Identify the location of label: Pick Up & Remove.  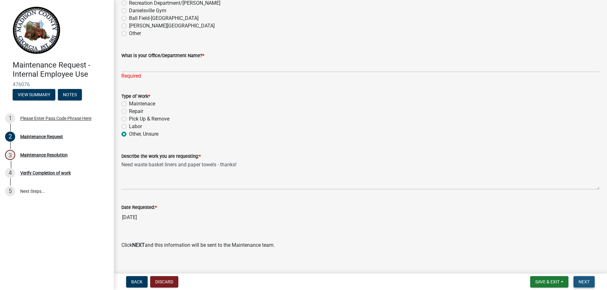
(149, 119).